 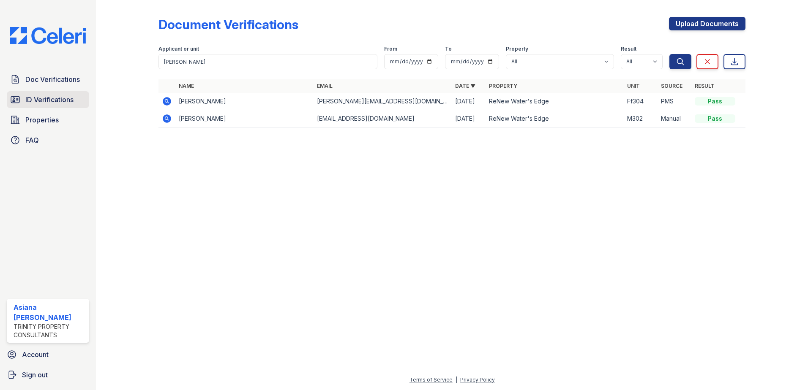 I want to click on span: Doc Verifications, so click(x=52, y=79).